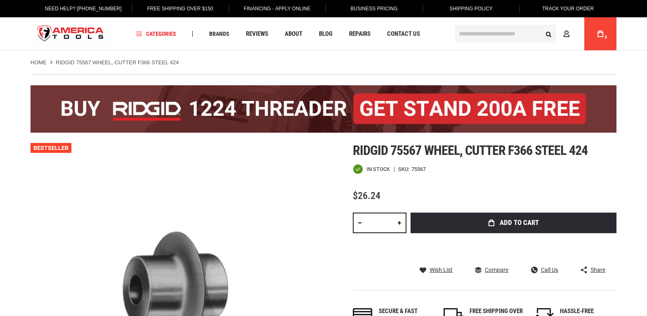 The image size is (647, 316). I want to click on span: 0, so click(606, 37).